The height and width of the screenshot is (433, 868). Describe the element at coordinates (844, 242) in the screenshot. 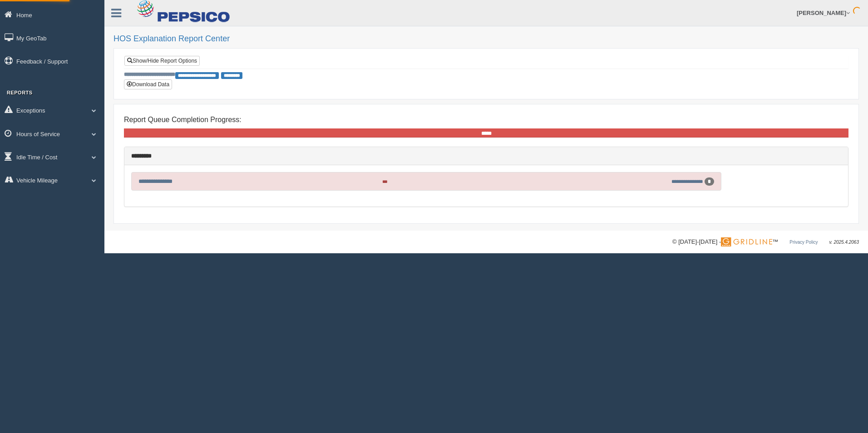

I see `span: v. 2025.4.2063` at that location.